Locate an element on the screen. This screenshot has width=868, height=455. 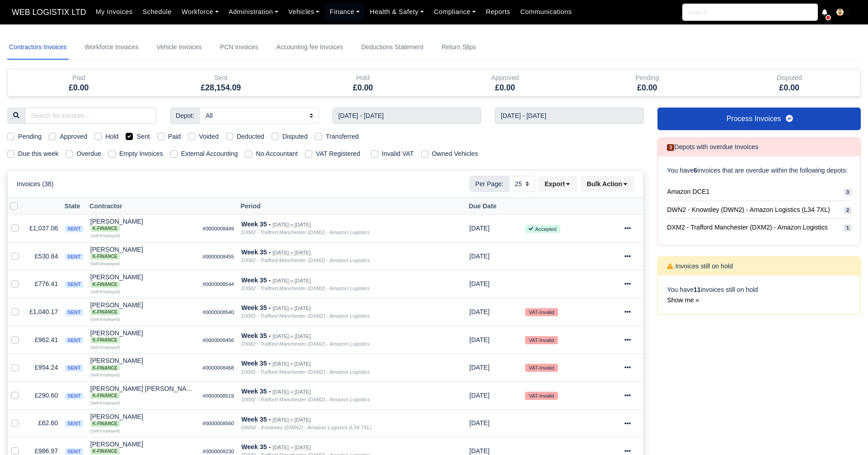
a: Health & Safety is located at coordinates (396, 12).